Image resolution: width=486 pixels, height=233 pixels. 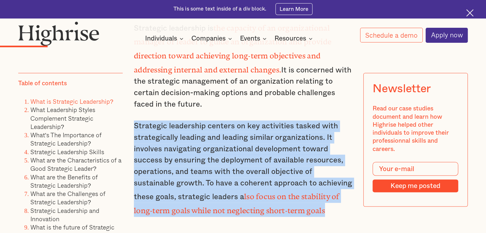 What do you see at coordinates (294, 9) in the screenshot?
I see `a: Learn More` at bounding box center [294, 9].